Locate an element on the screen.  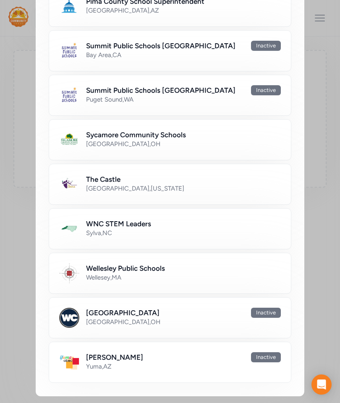
div: Wellesey , MA is located at coordinates (183, 277).